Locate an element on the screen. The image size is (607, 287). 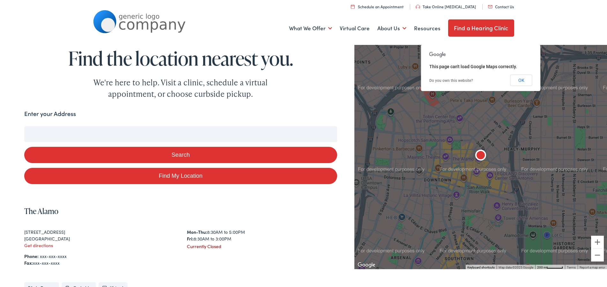
img: Google is located at coordinates (366, 265).